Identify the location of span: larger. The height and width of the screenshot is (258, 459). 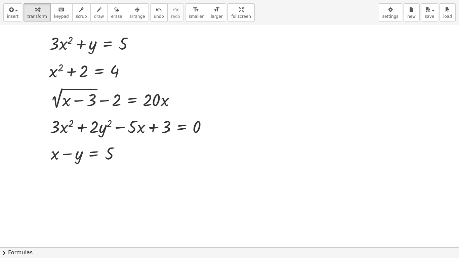
(216, 16).